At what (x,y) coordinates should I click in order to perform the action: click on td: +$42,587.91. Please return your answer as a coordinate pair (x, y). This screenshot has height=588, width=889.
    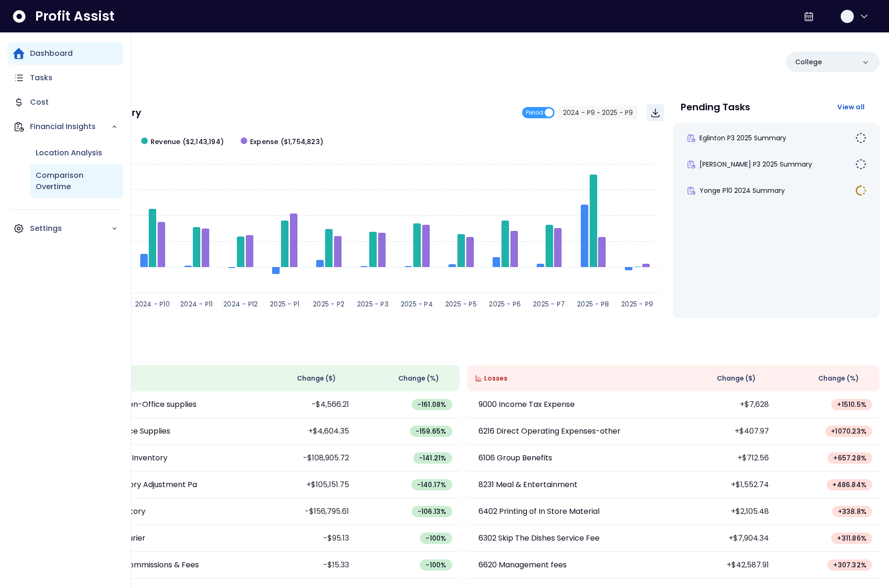
    Looking at the image, I should click on (725, 565).